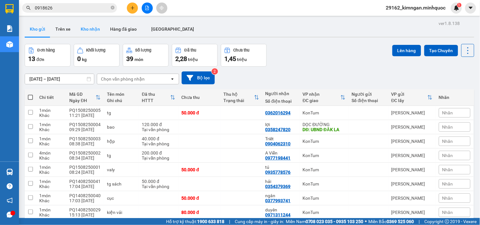  I want to click on div: Ngày ĐH, so click(82, 101).